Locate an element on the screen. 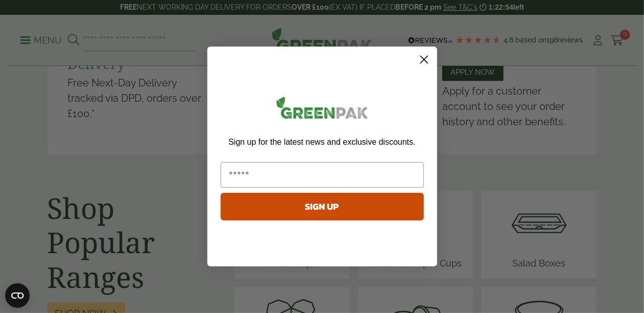  span: Sign up for the latest news and exclusive discounts. is located at coordinates (322, 141).